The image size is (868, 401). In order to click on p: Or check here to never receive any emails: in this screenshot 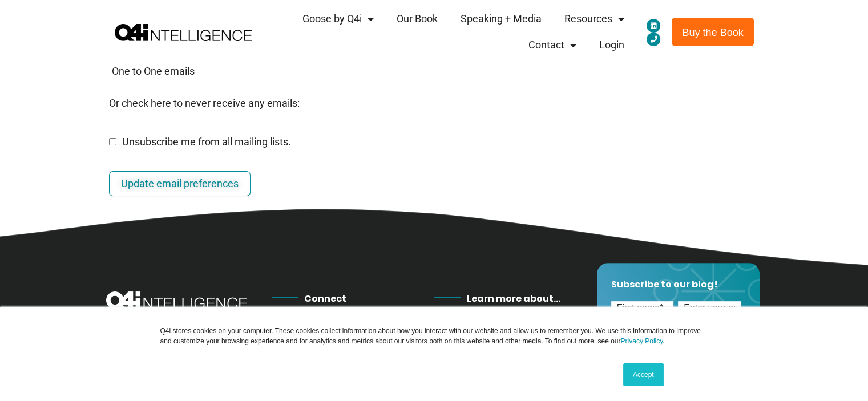, I will do `click(434, 103)`.